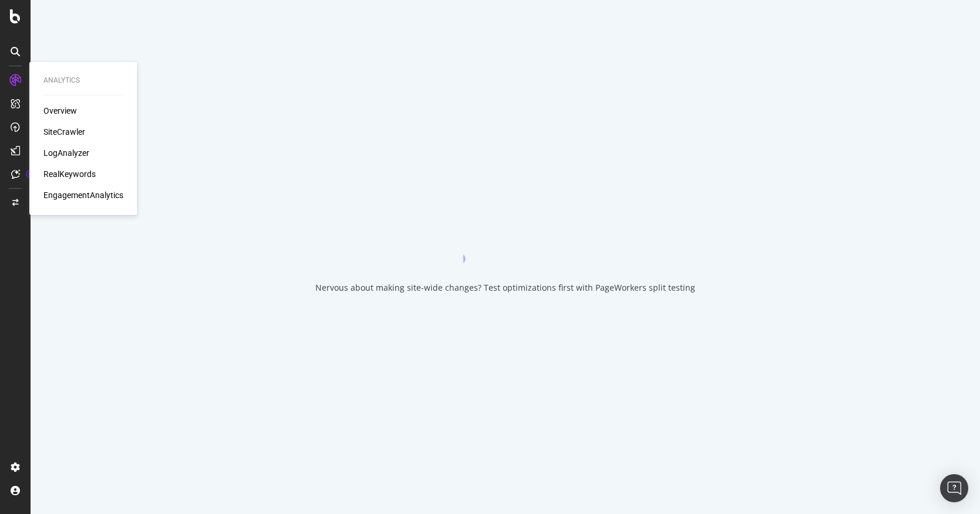 The height and width of the screenshot is (514, 980). What do you see at coordinates (505, 242) in the screenshot?
I see `div: animation` at bounding box center [505, 242].